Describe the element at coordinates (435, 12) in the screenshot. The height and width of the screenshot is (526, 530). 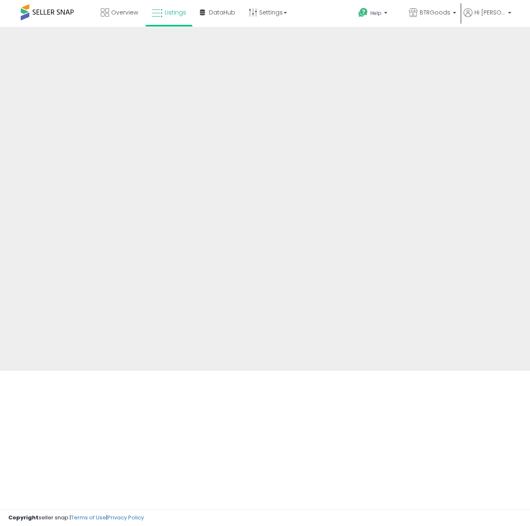
I see `span: BTRGoods` at that location.